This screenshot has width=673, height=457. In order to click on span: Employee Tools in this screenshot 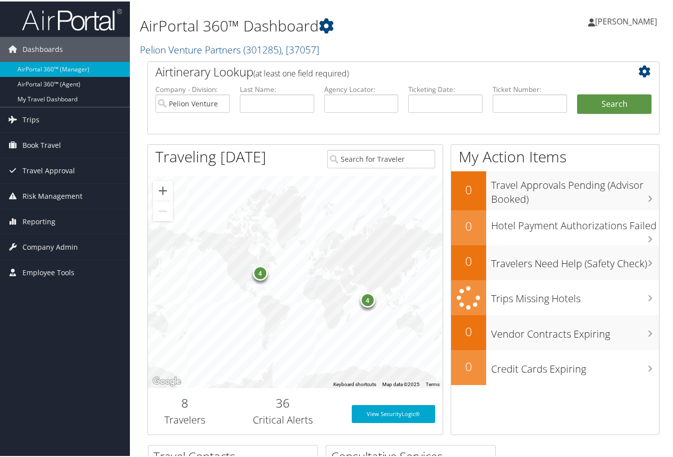, I will do `click(48, 271)`.